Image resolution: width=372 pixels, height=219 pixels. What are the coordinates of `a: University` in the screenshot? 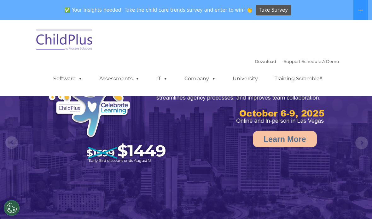 It's located at (245, 79).